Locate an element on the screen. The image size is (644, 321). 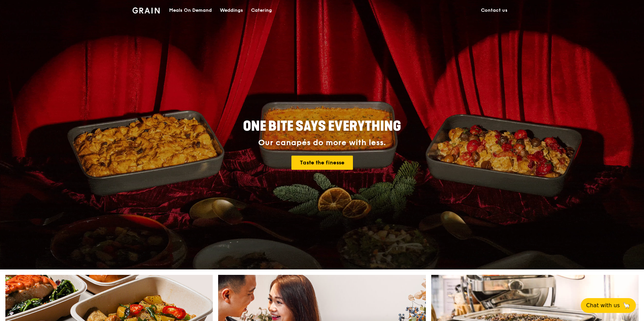
a: Weddings is located at coordinates (231, 11).